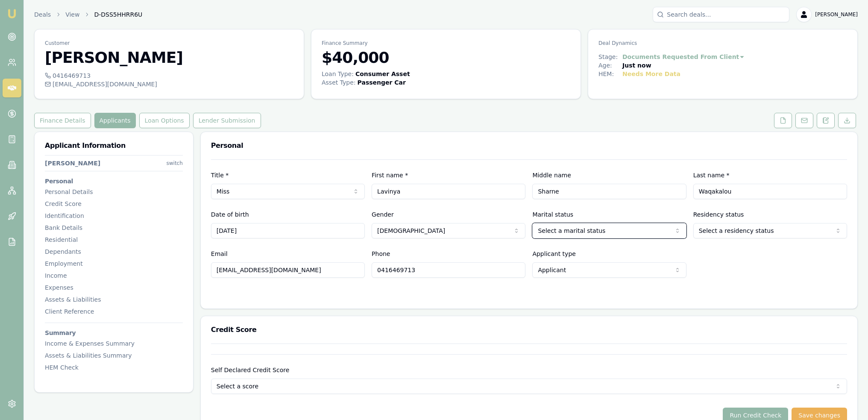 Image resolution: width=868 pixels, height=420 pixels. What do you see at coordinates (554, 254) in the screenshot?
I see `label: Applicant type` at bounding box center [554, 254].